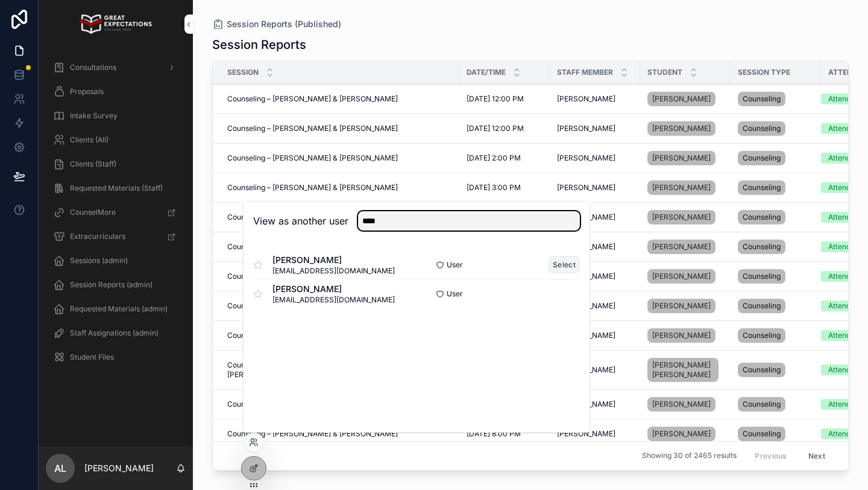  I want to click on span: User, so click(455, 294).